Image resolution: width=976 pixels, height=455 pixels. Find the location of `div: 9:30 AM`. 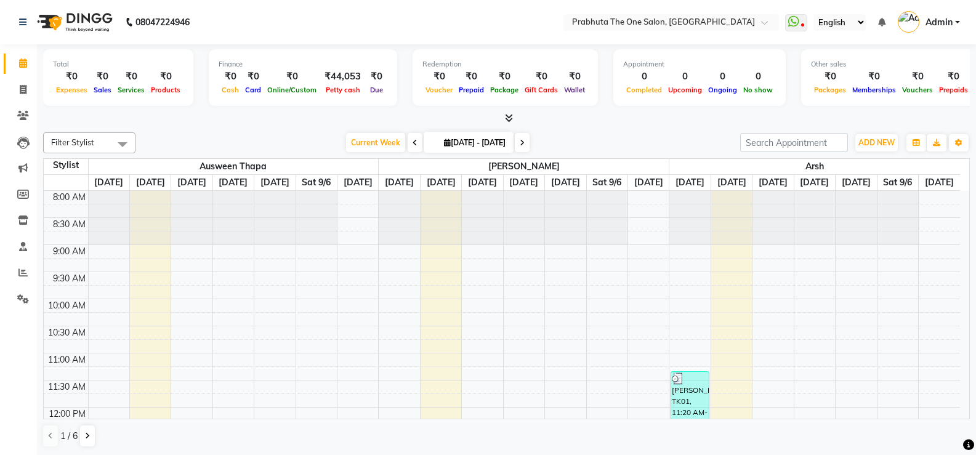

div: 9:30 AM is located at coordinates (69, 278).